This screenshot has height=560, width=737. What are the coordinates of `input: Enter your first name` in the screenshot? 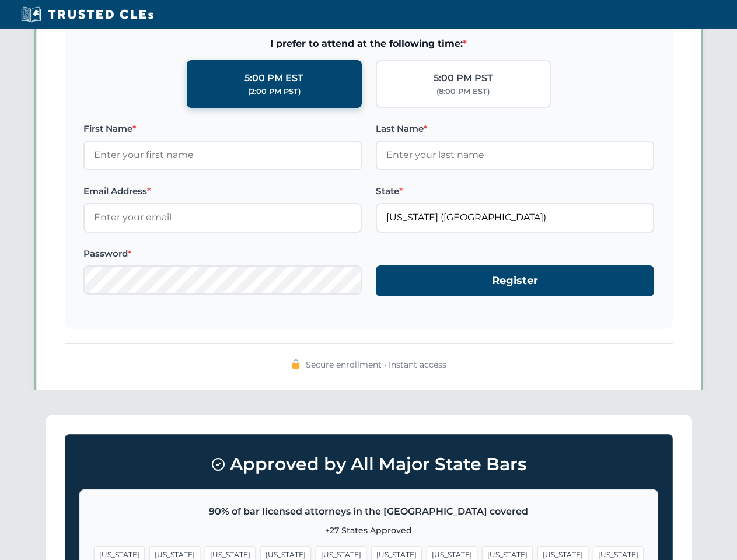 It's located at (222, 155).